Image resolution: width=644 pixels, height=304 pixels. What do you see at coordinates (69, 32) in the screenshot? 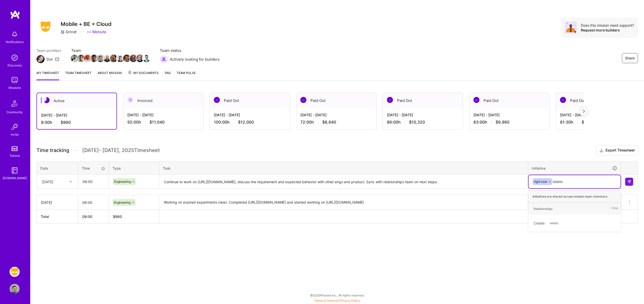
I see `div: Grindr` at bounding box center [69, 32].